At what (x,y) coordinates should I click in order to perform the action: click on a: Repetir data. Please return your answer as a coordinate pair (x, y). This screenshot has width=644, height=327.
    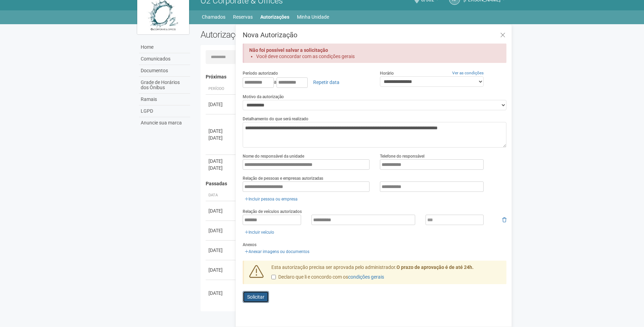
    Looking at the image, I should click on (326, 82).